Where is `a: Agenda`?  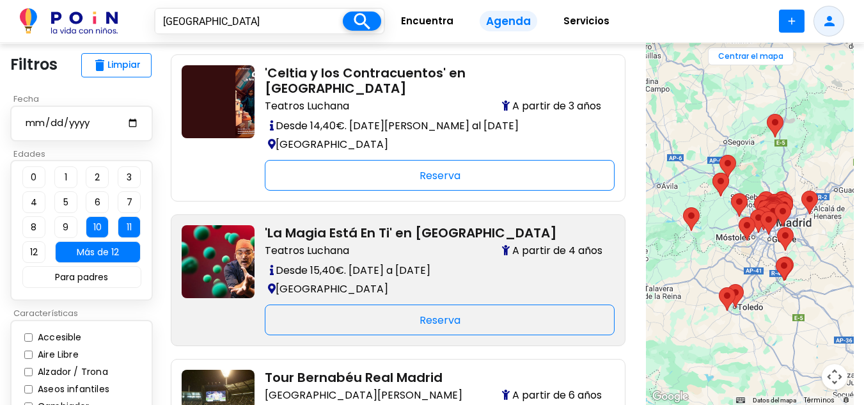
a: Agenda is located at coordinates (509, 21).